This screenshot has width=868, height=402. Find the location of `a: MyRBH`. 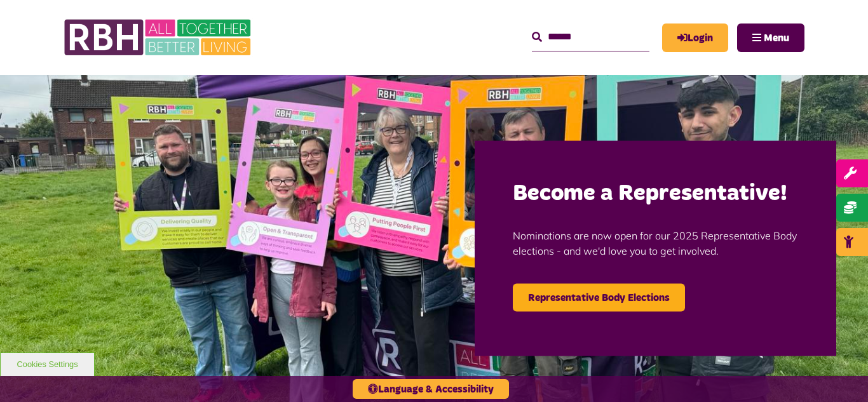

a: MyRBH is located at coordinates (695, 38).